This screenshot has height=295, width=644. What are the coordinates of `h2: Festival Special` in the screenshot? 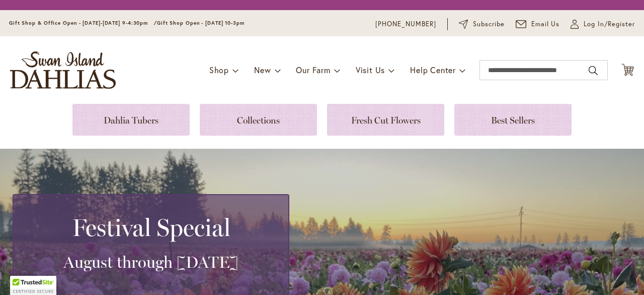 It's located at (151, 227).